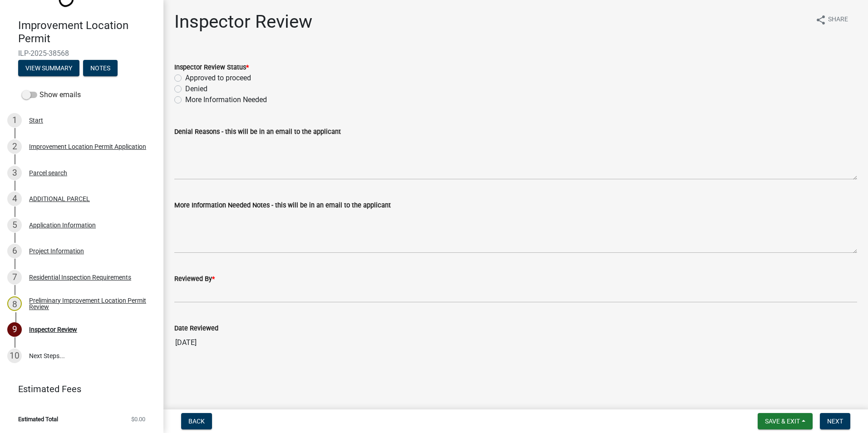 This screenshot has width=868, height=433. Describe the element at coordinates (282, 206) in the screenshot. I see `label: More Information Needed Notes - this will be in an email to the applicant` at that location.